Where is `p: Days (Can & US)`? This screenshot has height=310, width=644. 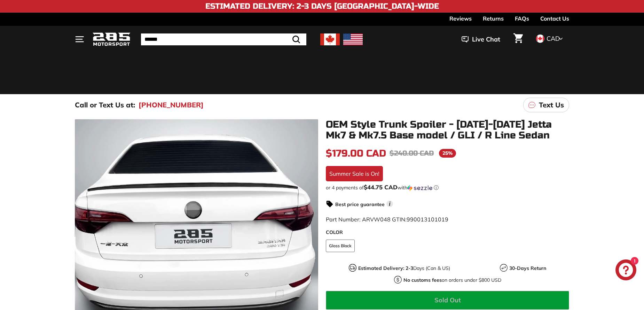
p: Days (Can & US) is located at coordinates (404, 268).